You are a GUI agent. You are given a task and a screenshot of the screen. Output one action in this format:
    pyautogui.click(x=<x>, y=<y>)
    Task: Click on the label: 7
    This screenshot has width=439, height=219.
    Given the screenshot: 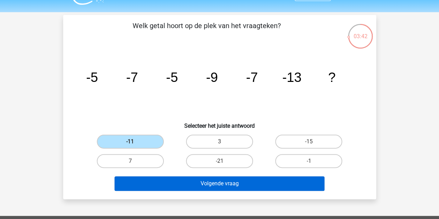 What is the action you would take?
    pyautogui.click(x=130, y=161)
    